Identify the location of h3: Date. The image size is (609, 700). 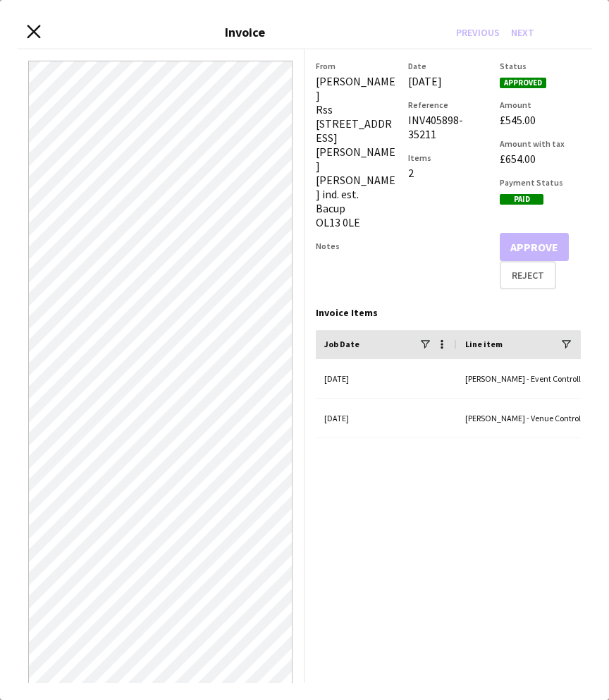
(449, 66).